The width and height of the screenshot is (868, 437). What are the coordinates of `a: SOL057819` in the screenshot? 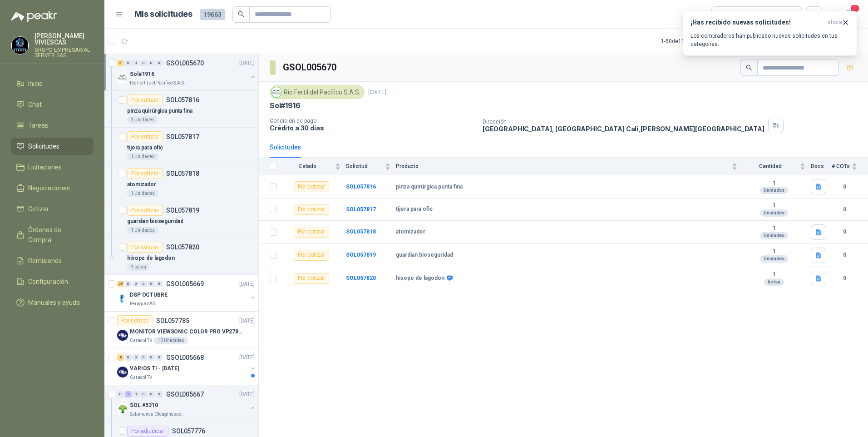 It's located at (361, 255).